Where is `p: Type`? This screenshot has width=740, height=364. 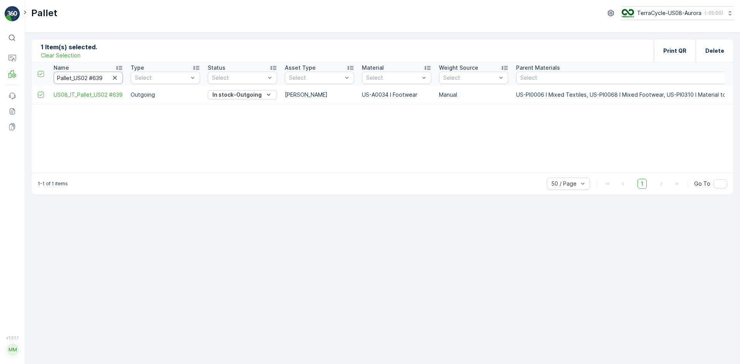
p: Type is located at coordinates (137, 68).